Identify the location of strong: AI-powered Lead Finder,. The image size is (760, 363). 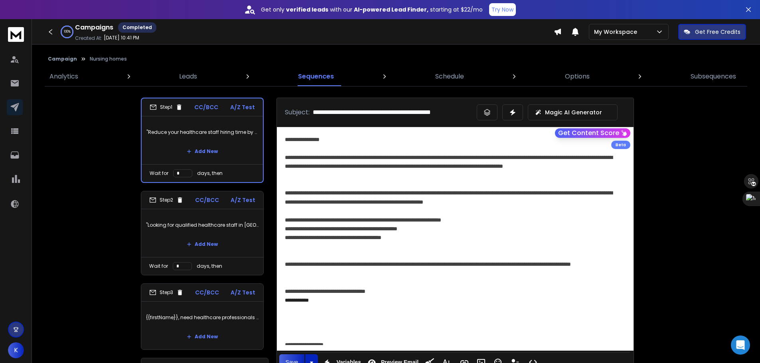
(391, 10).